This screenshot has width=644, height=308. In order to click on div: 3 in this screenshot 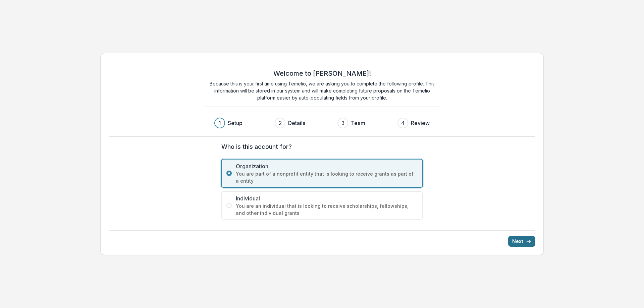, I will do `click(343, 123)`.